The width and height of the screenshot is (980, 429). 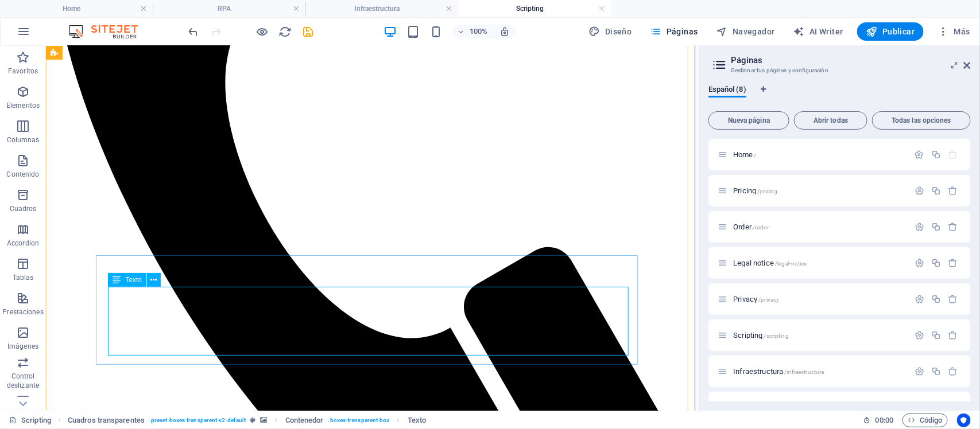 I want to click on p: Elementos, so click(x=23, y=106).